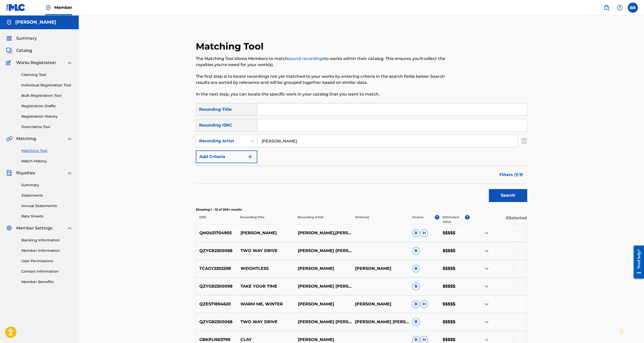 This screenshot has width=644, height=343. What do you see at coordinates (24, 50) in the screenshot?
I see `span: Catalog` at bounding box center [24, 50].